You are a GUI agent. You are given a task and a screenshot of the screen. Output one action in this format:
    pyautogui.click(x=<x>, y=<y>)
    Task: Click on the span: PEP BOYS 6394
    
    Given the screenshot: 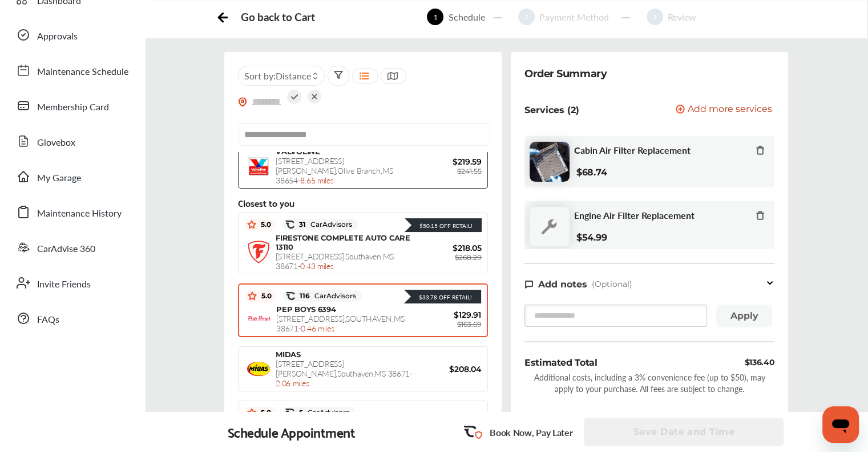 What is the action you would take?
    pyautogui.click(x=306, y=309)
    